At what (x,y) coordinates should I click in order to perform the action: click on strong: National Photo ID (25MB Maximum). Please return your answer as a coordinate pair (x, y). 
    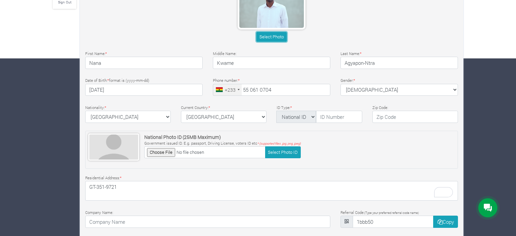
    Looking at the image, I should click on (183, 137).